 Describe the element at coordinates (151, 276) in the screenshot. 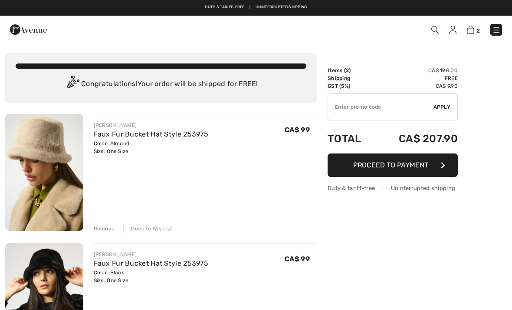

I see `div: Color: Black Size: One Size` at that location.